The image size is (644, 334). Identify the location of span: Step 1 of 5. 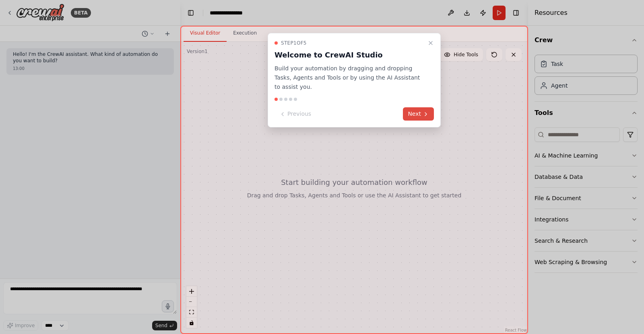
(294, 43).